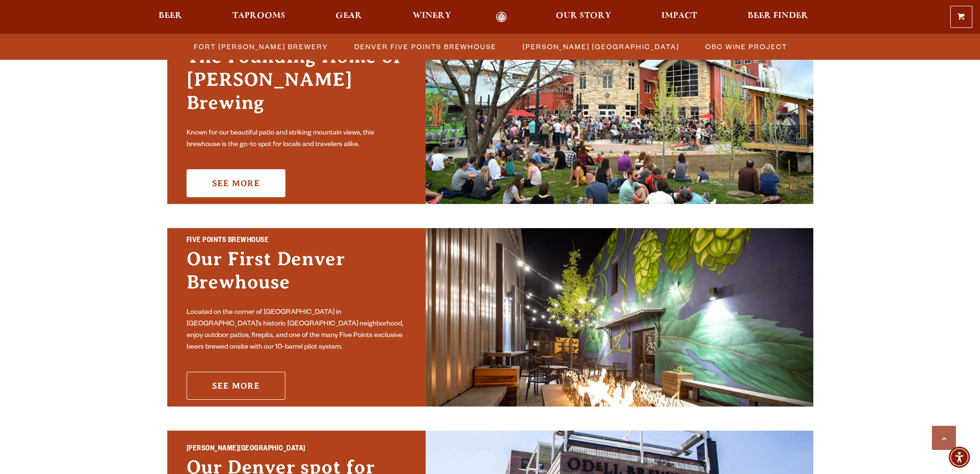  I want to click on h2: Five Points Brewhouse, so click(296, 241).